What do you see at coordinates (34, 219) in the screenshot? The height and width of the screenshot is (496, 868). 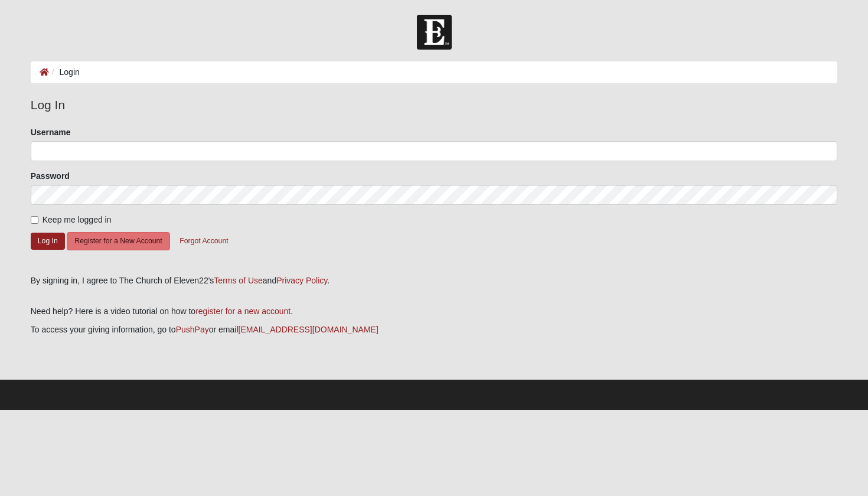 I see `input: Keep me logged in` at bounding box center [34, 219].